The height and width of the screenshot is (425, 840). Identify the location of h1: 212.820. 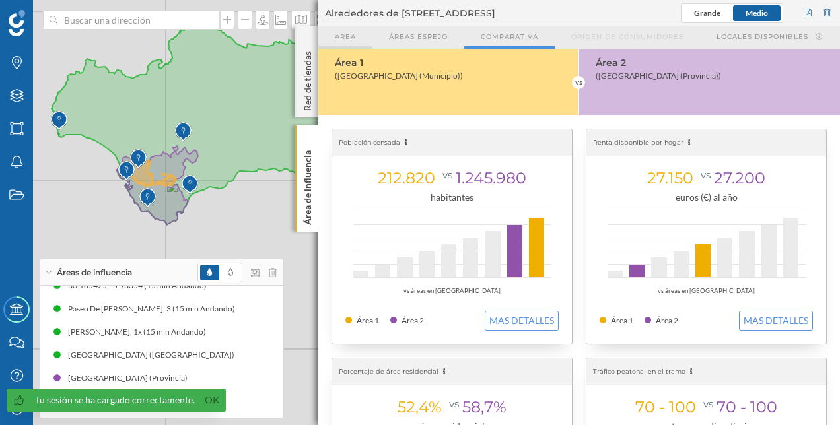
(406, 178).